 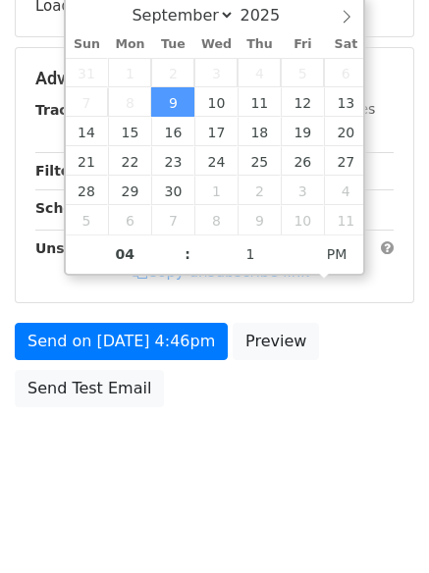 I want to click on span: September 24, 2025, so click(x=216, y=161).